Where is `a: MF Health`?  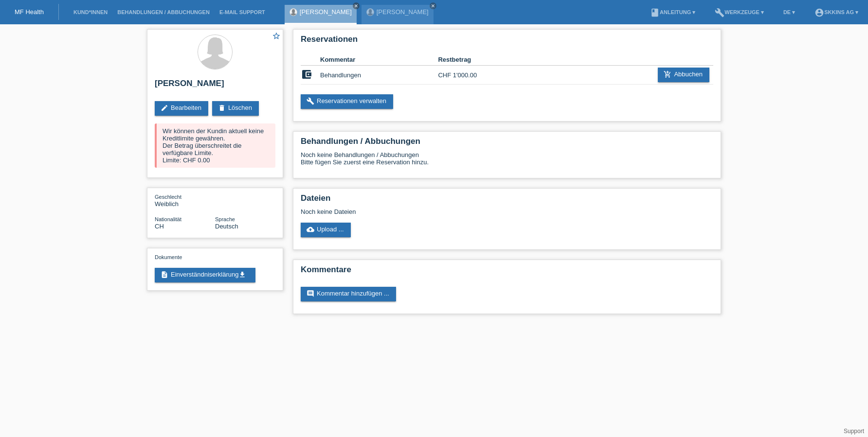 a: MF Health is located at coordinates (29, 12).